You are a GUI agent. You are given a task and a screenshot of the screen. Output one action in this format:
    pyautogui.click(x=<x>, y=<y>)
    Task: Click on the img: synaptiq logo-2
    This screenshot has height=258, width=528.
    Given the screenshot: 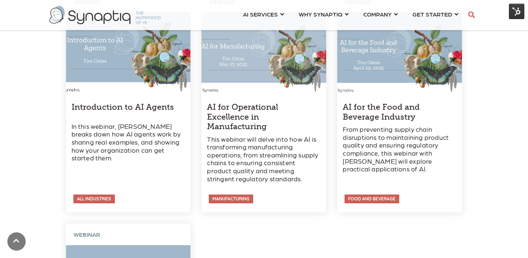 What is the action you would take?
    pyautogui.click(x=105, y=15)
    